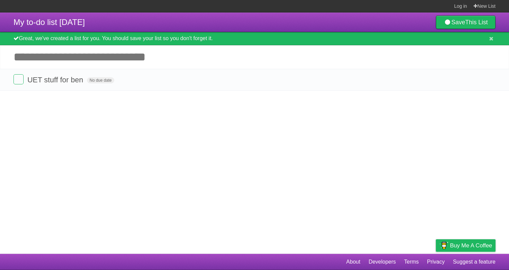 Image resolution: width=509 pixels, height=270 pixels. I want to click on a: Developers, so click(382, 262).